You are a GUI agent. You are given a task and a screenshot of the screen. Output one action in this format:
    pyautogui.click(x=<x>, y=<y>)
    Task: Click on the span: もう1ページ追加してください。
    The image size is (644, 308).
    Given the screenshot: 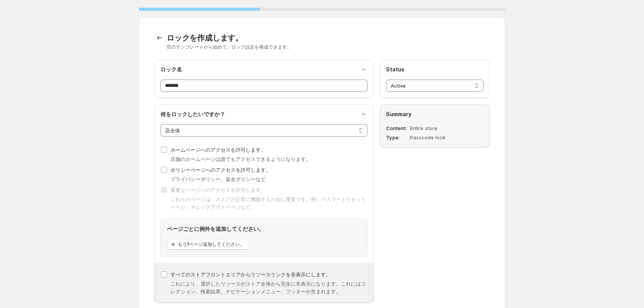 What is the action you would take?
    pyautogui.click(x=211, y=244)
    